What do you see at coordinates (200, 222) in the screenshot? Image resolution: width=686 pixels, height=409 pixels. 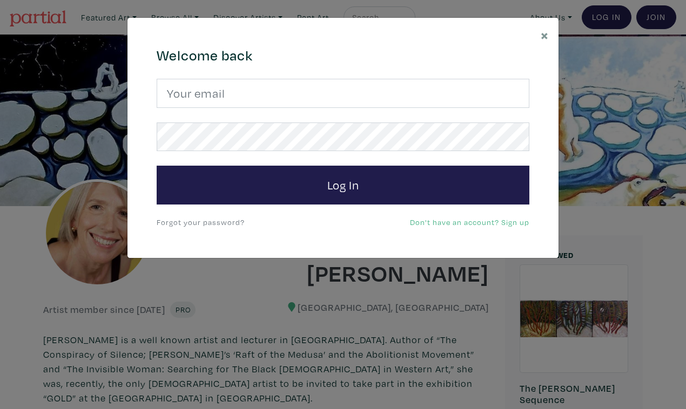 I see `a: Forgot your password?` at bounding box center [200, 222].